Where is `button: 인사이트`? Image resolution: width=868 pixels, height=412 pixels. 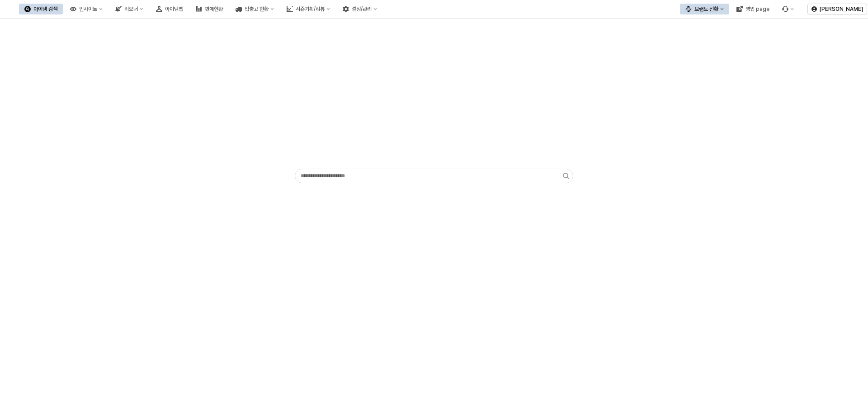
button: 인사이트 is located at coordinates (87, 9).